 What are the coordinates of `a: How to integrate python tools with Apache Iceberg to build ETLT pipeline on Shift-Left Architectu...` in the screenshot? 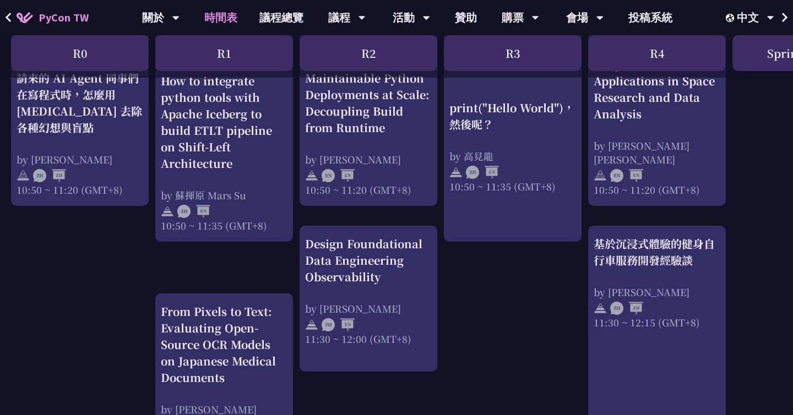 It's located at (224, 136).